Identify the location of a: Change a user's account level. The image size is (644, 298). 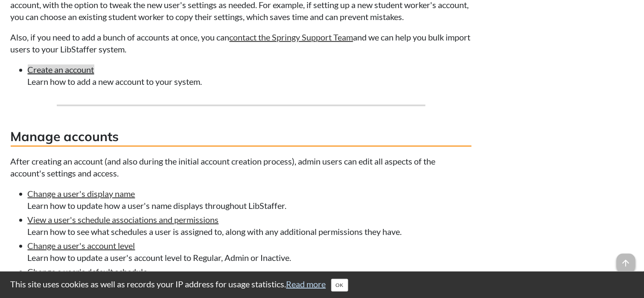
(82, 245).